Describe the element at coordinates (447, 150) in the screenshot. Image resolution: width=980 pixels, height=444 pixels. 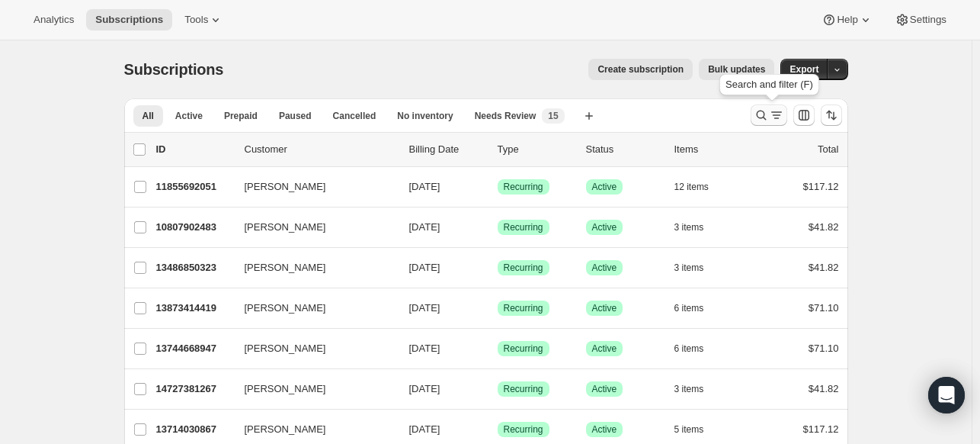
I see `p: Billing Date` at that location.